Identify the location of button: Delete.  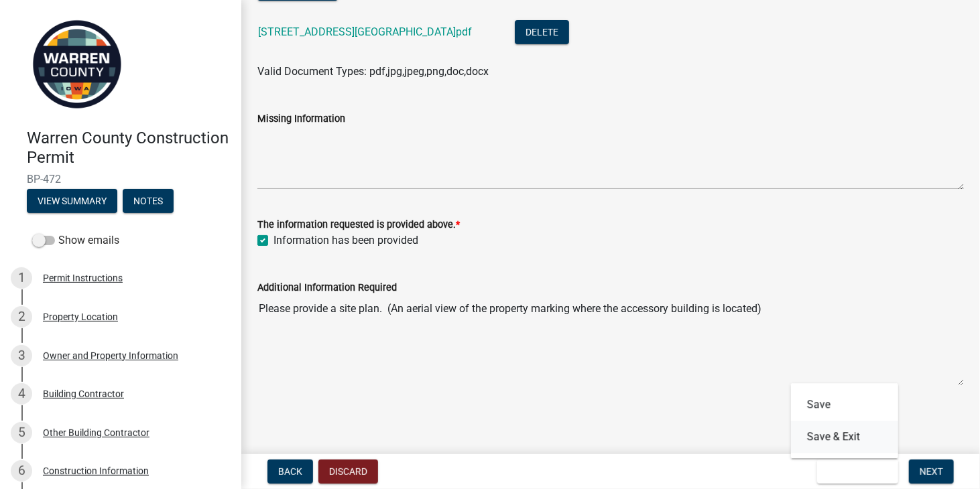
(541, 32).